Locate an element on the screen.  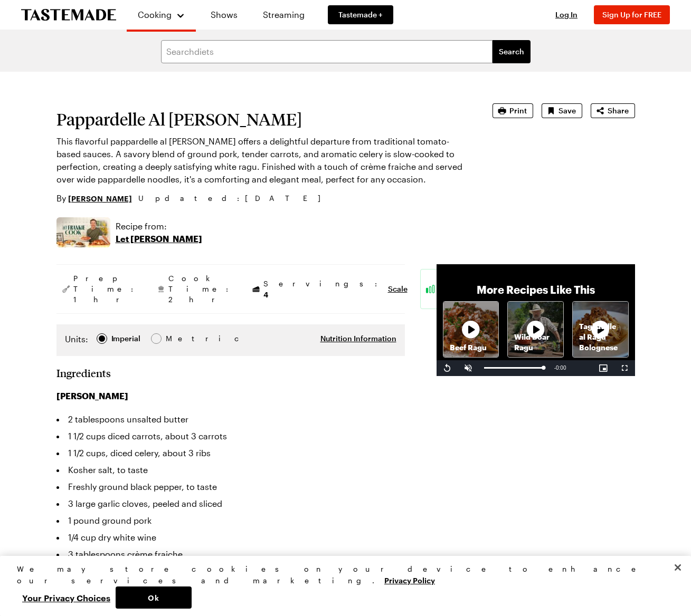
button: Close is located at coordinates (677, 568).